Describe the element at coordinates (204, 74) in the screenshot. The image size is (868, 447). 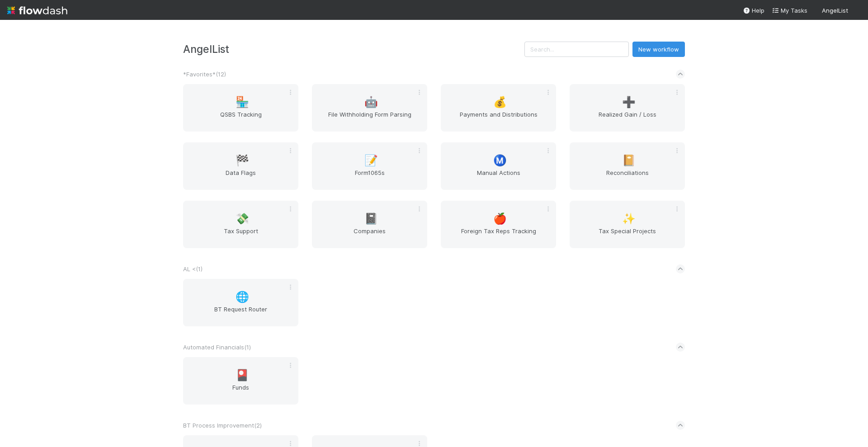
I see `span: *Favorites* ( 12 )` at that location.